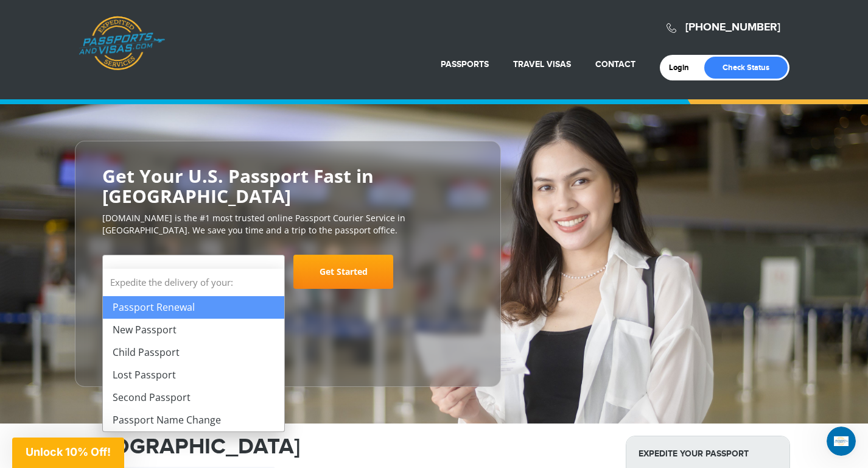 Image resolution: width=868 pixels, height=468 pixels. What do you see at coordinates (68, 452) in the screenshot?
I see `span: Unlock 10% Off!` at bounding box center [68, 452].